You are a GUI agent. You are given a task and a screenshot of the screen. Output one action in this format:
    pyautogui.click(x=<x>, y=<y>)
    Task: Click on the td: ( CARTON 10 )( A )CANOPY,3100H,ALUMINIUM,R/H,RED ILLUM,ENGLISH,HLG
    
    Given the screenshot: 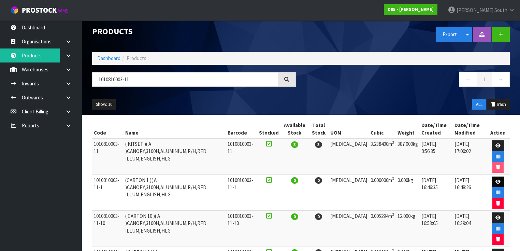 What is the action you would take?
    pyautogui.click(x=175, y=229)
    